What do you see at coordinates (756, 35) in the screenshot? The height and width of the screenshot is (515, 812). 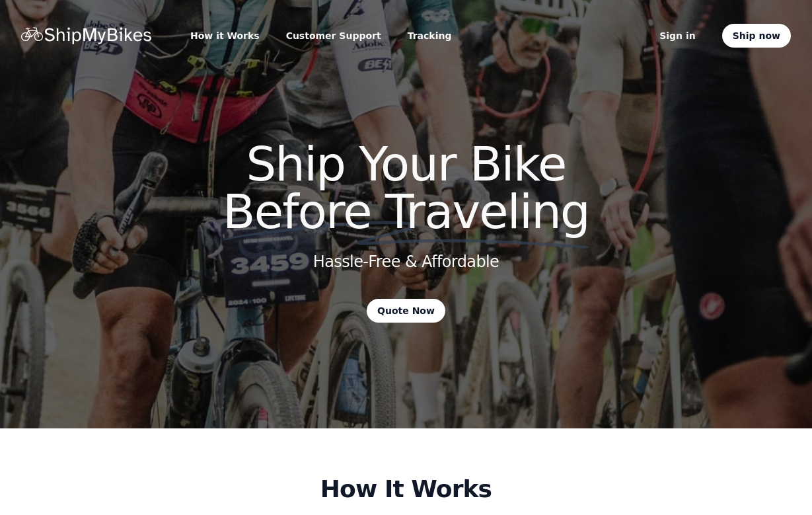 I see `span: Ship now` at bounding box center [756, 35].